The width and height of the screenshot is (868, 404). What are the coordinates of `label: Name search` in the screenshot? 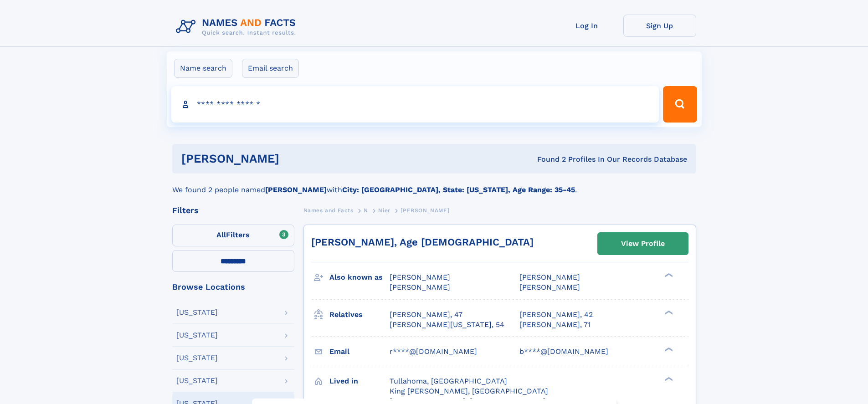 It's located at (204, 68).